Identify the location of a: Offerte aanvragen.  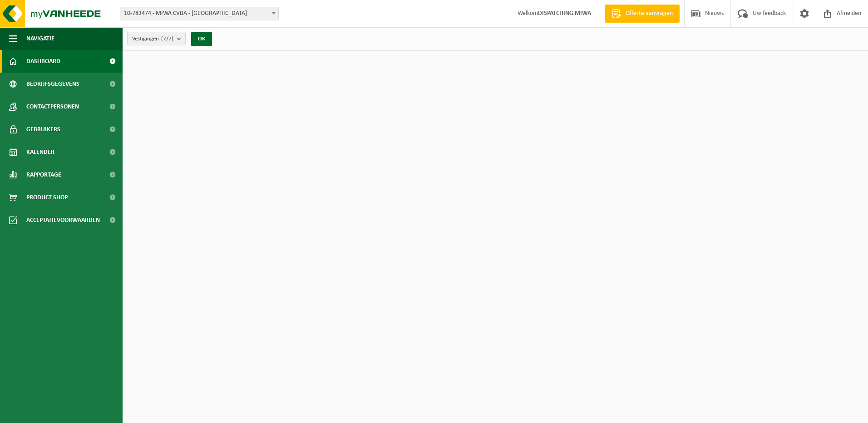
(642, 14).